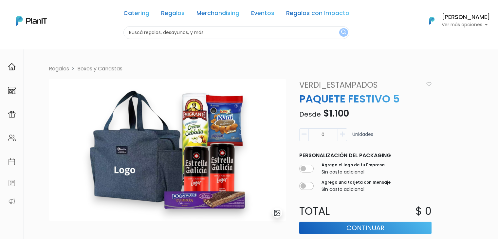  What do you see at coordinates (344, 32) in the screenshot?
I see `img: search_button-432b6d5273f82d61273b3651a40e1bd1b912527efae98b1b7a1b2c0702e16a8d.svg` at bounding box center [344, 32].